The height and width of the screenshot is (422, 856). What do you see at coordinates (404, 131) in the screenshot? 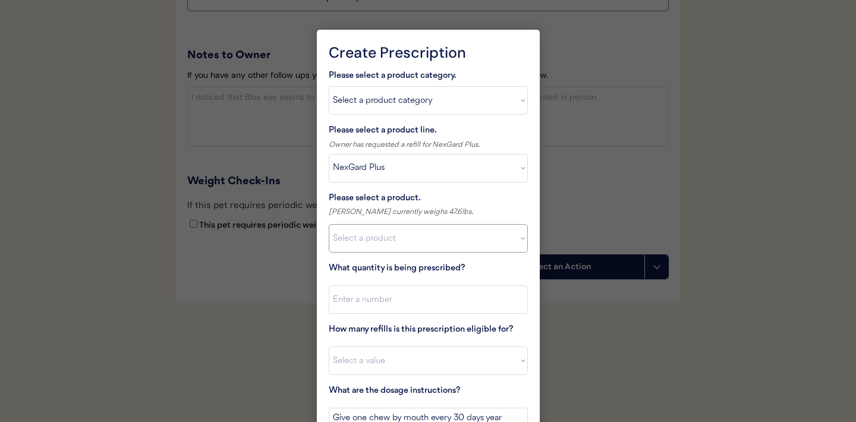
I see `div: Please select a product line.` at bounding box center [404, 131].